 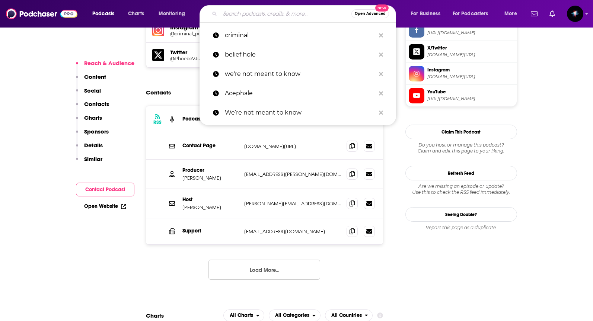 What do you see at coordinates (188, 58) in the screenshot?
I see `a: @PhoebeVJudge` at bounding box center [188, 58].